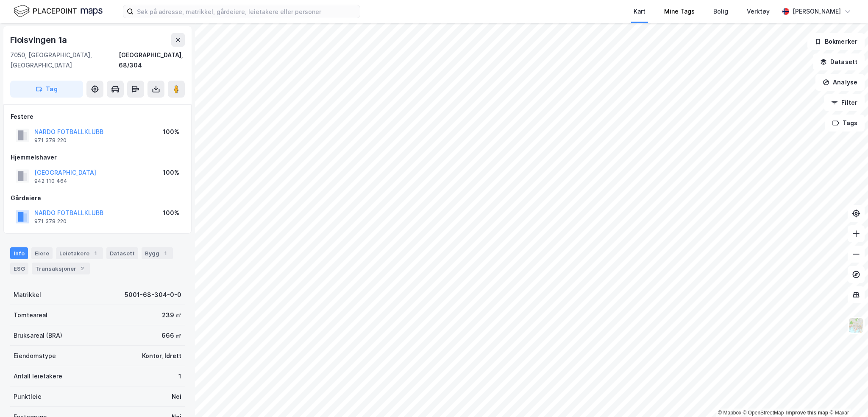 The height and width of the screenshot is (417, 868). What do you see at coordinates (51, 181) in the screenshot?
I see `div: 942 110 464` at bounding box center [51, 181].